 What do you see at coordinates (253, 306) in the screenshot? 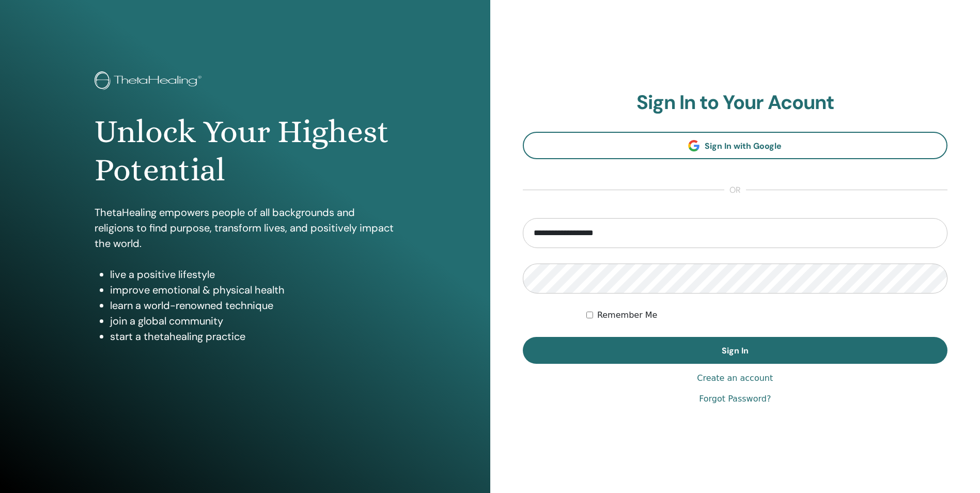
I see `li: learn a world-renowned technique` at bounding box center [253, 306].